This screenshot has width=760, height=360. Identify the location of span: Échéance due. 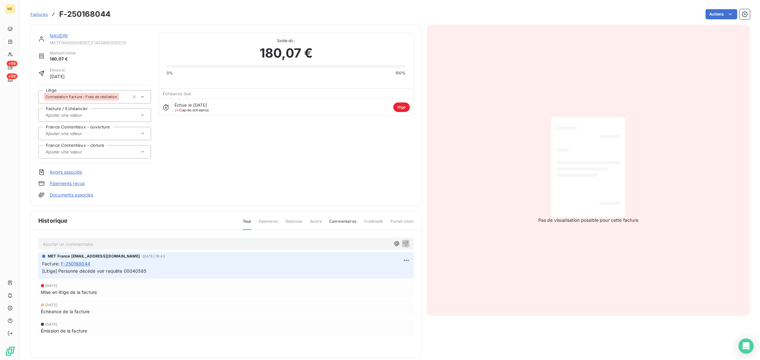
(177, 94).